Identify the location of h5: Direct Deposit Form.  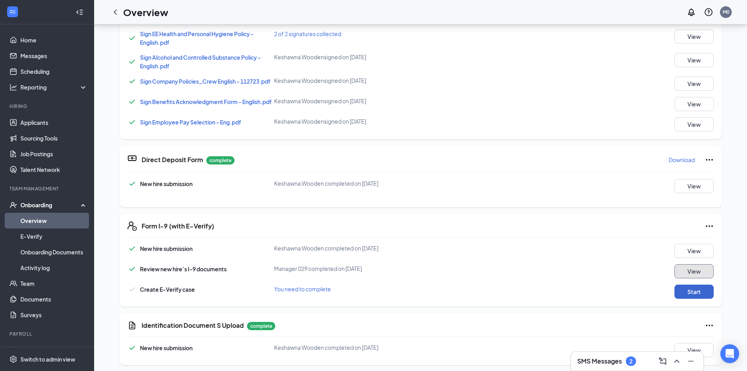
(172, 160).